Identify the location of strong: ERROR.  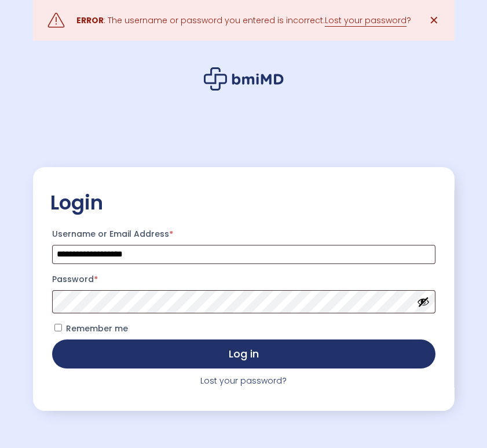
(90, 20).